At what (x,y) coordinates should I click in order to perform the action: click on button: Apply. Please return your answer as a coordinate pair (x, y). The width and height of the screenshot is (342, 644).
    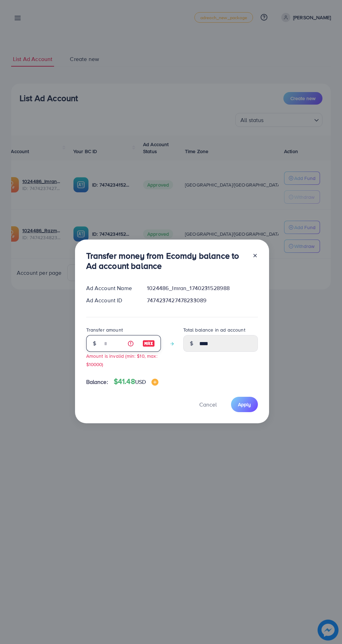
    Looking at the image, I should click on (244, 404).